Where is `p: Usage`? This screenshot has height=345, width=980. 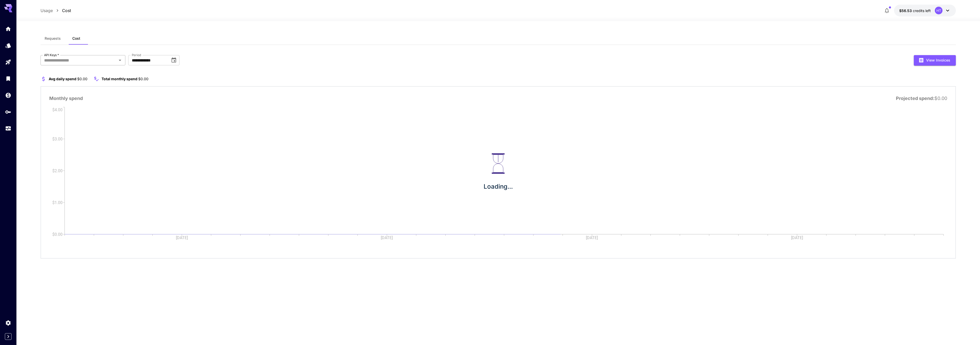
p: Usage is located at coordinates (47, 10).